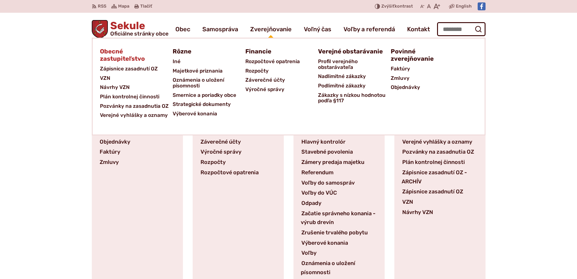  Describe the element at coordinates (424, 55) in the screenshot. I see `span: Povinné zverejňovanie` at that location.